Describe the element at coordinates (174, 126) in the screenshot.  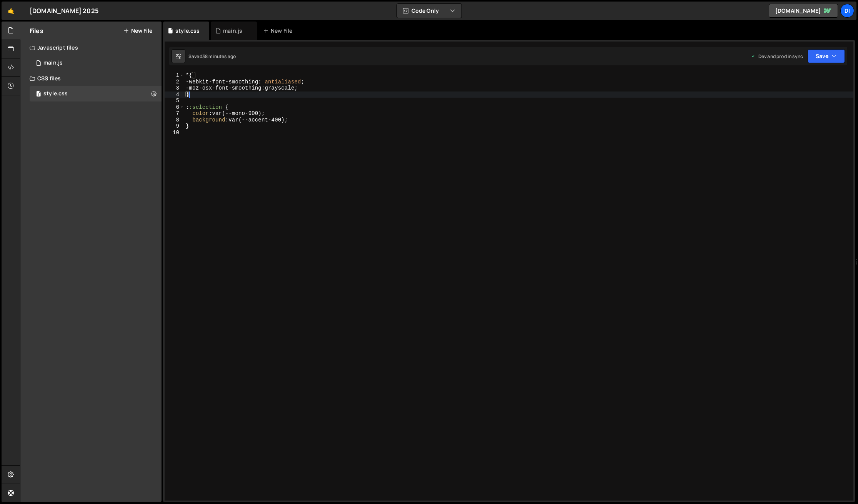
I see `div: 9` at that location.